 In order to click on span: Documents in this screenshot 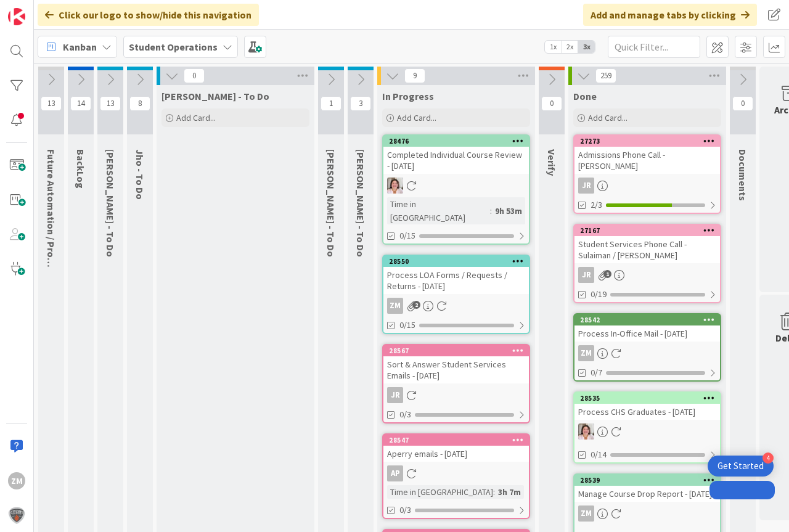, I will do `click(743, 175)`.